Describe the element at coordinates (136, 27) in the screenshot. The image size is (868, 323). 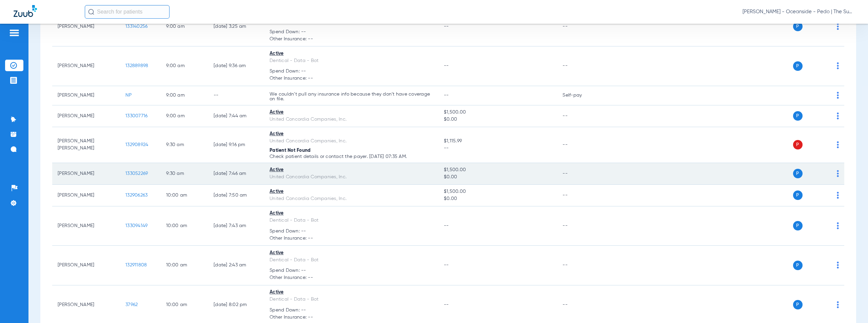
I see `span: 133140256` at that location.